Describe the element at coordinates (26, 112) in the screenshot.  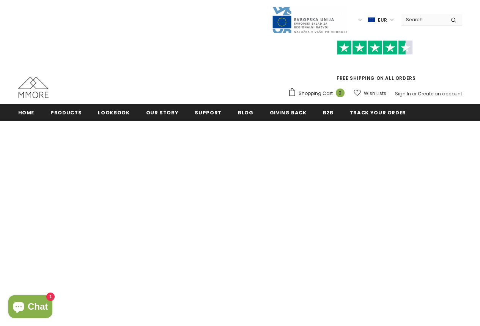
I see `span: Home` at that location.